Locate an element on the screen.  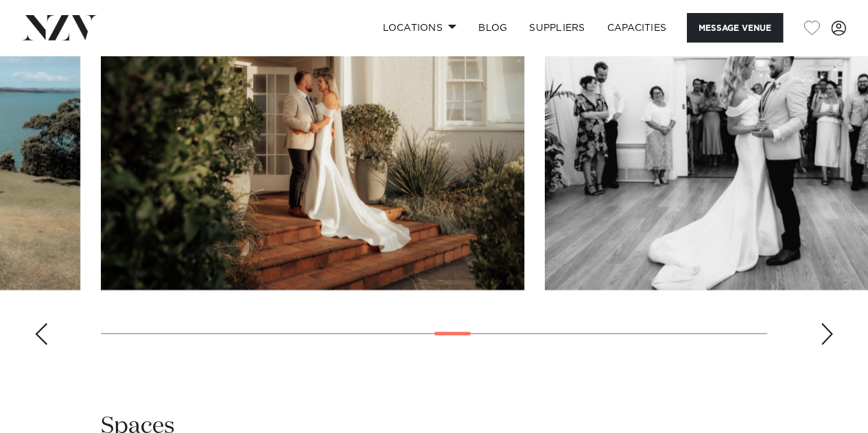
a: SUPPLIERS is located at coordinates (557, 28).